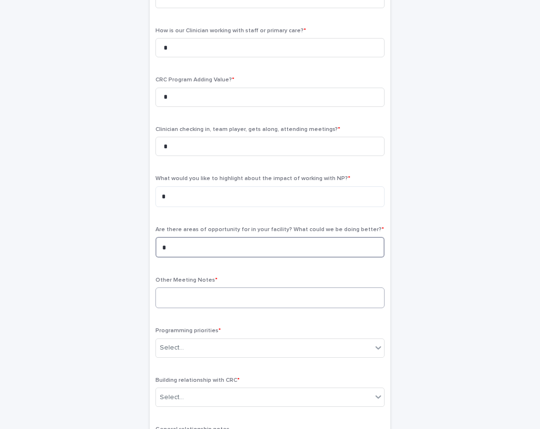 The height and width of the screenshot is (429, 540). Describe the element at coordinates (188, 330) in the screenshot. I see `span: Programming priorities` at that location.